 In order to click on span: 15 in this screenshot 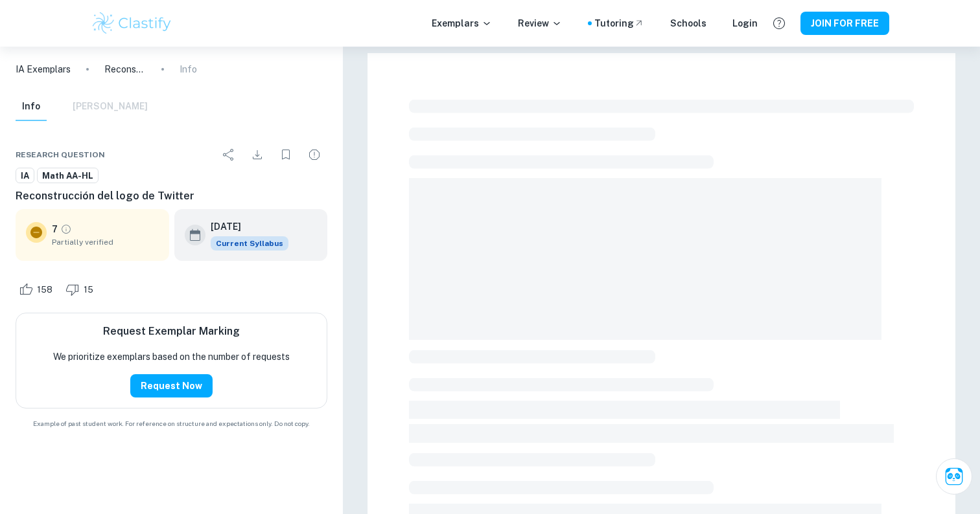, I will do `click(88, 290)`.